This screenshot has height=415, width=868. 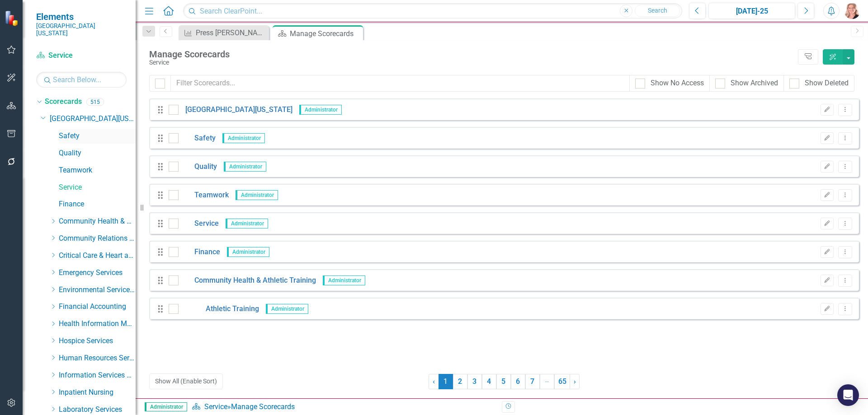 I want to click on span: Elements, so click(x=81, y=17).